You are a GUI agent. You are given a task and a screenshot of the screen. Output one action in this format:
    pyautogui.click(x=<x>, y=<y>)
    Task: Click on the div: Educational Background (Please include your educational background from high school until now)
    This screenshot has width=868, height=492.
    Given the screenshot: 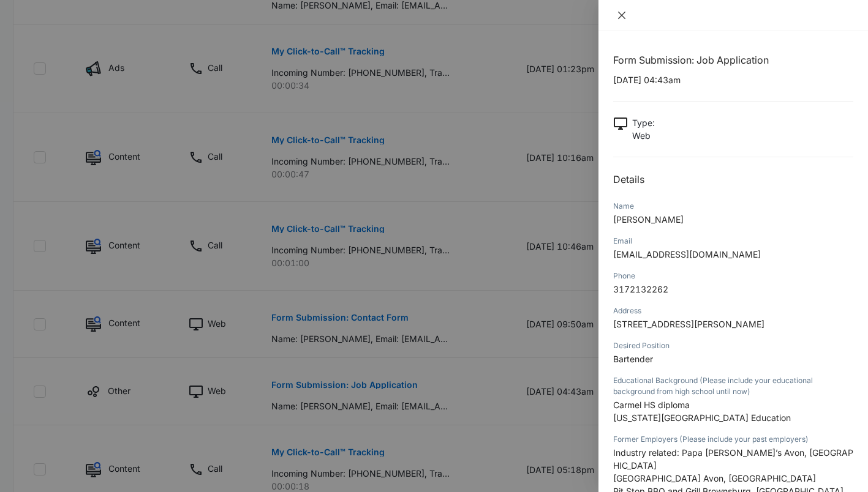 What is the action you would take?
    pyautogui.click(x=734, y=387)
    